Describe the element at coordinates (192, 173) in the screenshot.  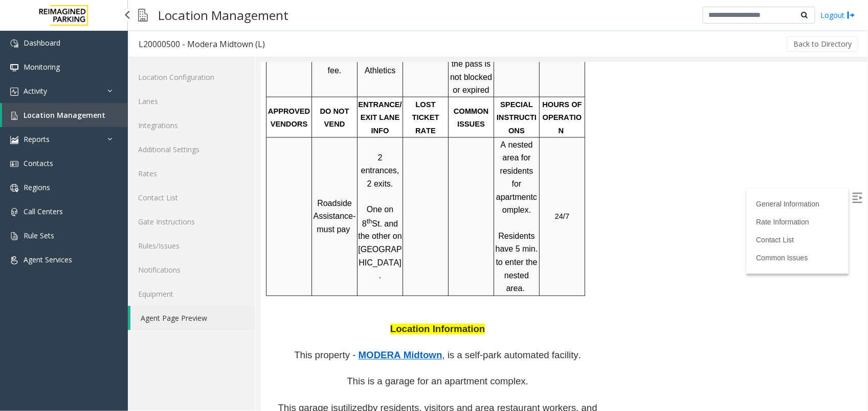
I see `a: Rates` at that location.